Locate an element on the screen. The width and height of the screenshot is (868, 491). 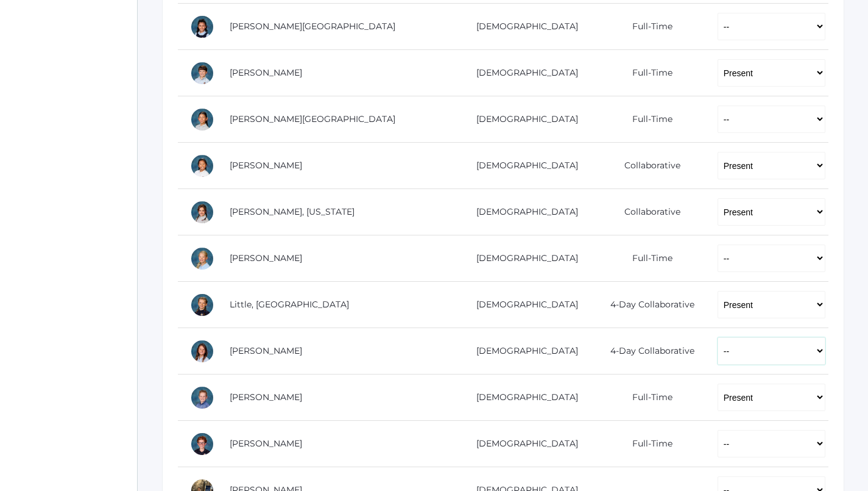
div: Victoria Harutyunyan is located at coordinates (202, 27).